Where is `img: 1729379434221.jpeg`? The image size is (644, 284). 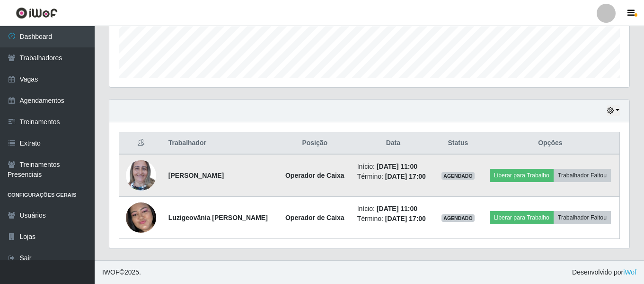
img: 1729379434221.jpeg is located at coordinates (141, 175).